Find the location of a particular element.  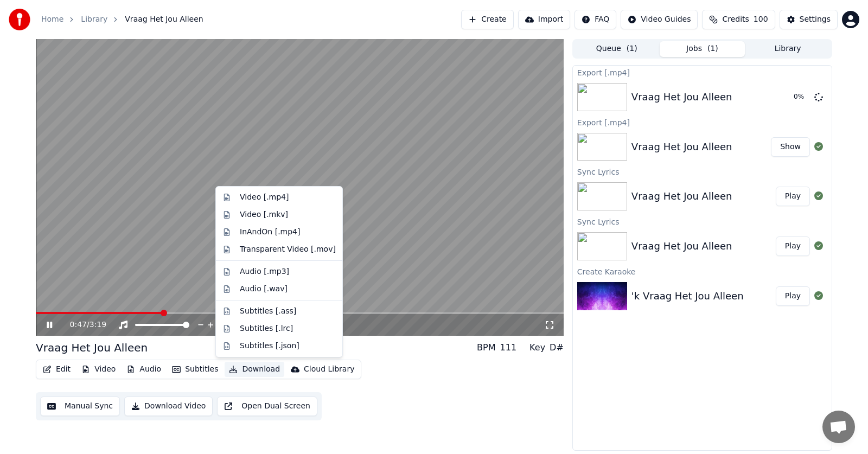

button: Subtitles is located at coordinates (195, 370).